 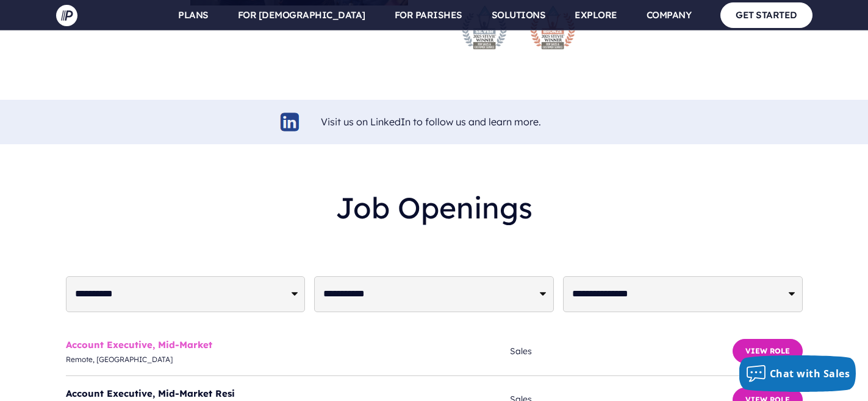 I want to click on a: Visit us on LinkedIn to follow us and learn more., so click(x=430, y=122).